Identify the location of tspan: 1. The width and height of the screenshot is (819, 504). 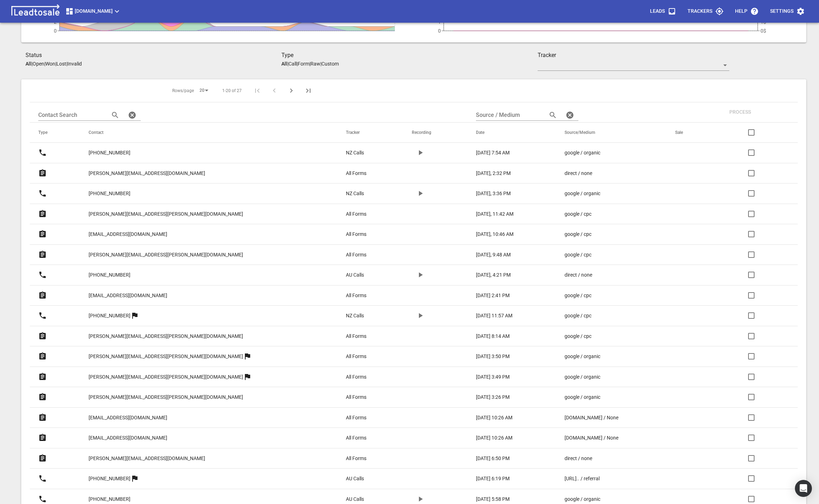
(440, 22).